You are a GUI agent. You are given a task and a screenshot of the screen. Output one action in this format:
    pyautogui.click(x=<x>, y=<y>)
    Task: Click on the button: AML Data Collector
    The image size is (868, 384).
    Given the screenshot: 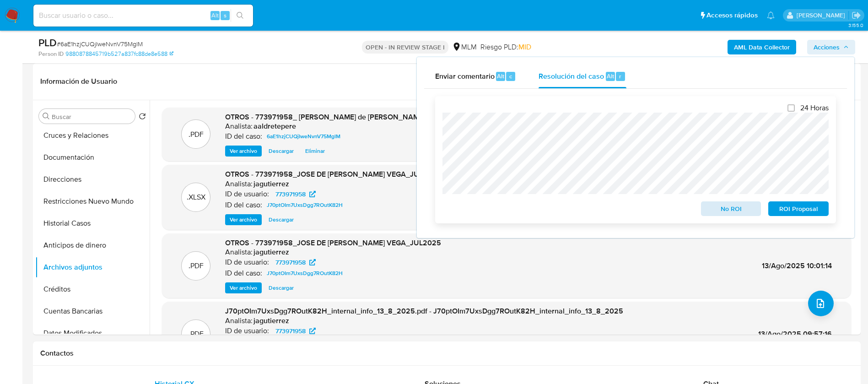 What is the action you would take?
    pyautogui.click(x=762, y=47)
    